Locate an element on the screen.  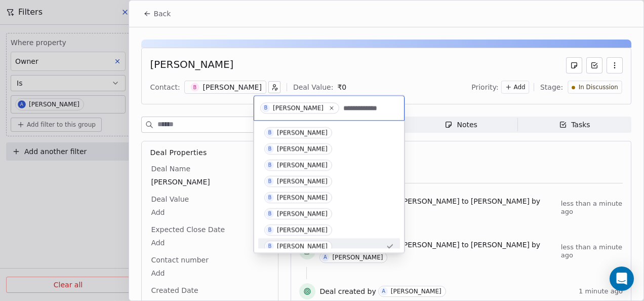
div: Suggestions is located at coordinates (329, 190).